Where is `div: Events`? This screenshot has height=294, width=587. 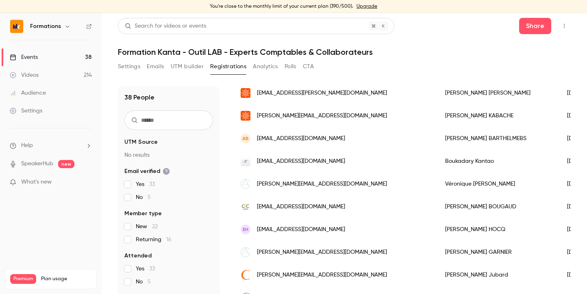 div: Events is located at coordinates (24, 57).